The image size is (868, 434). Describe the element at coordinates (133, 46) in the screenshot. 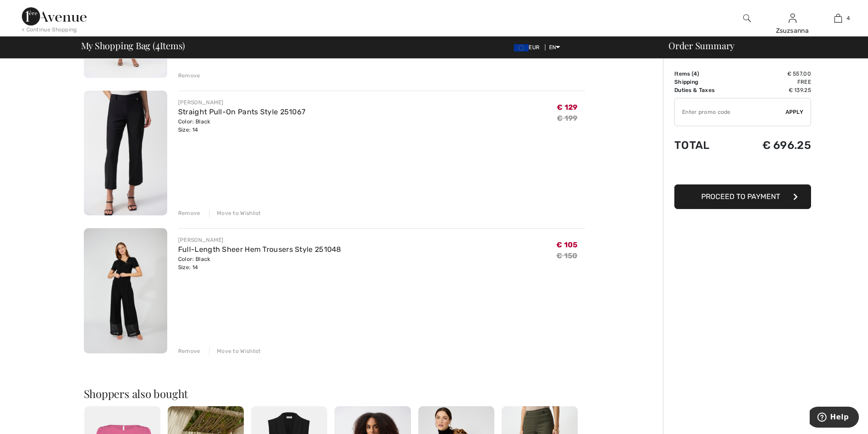

I see `span: My Shopping Bag ( Items)` at that location.